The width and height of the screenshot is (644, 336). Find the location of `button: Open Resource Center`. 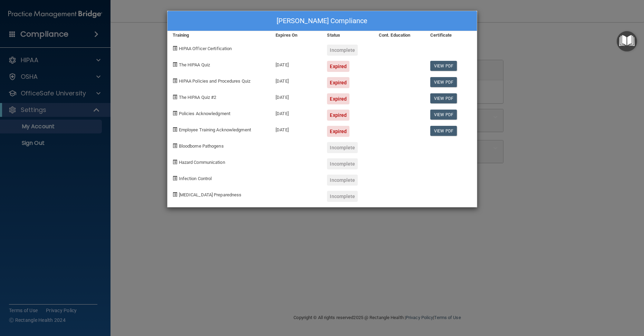

button: Open Resource Center is located at coordinates (627, 41).